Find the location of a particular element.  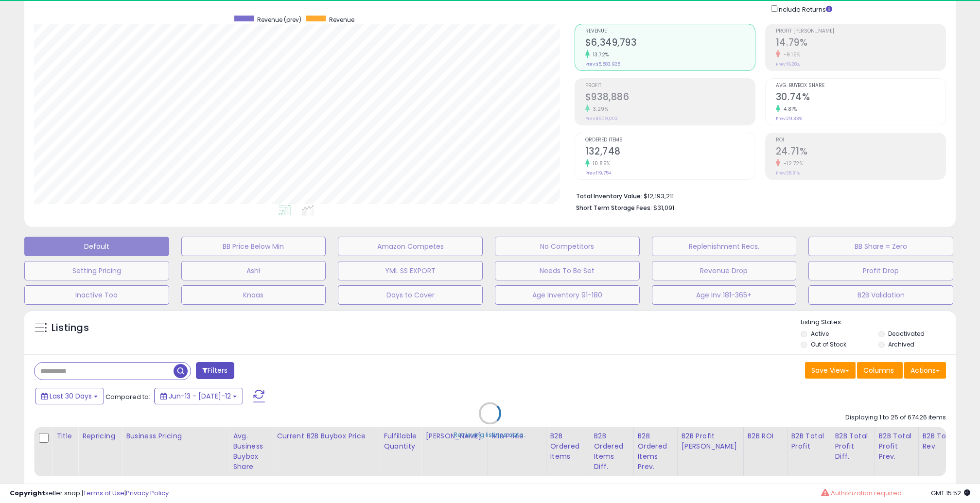

button: Needs To Be Set is located at coordinates (568, 271).